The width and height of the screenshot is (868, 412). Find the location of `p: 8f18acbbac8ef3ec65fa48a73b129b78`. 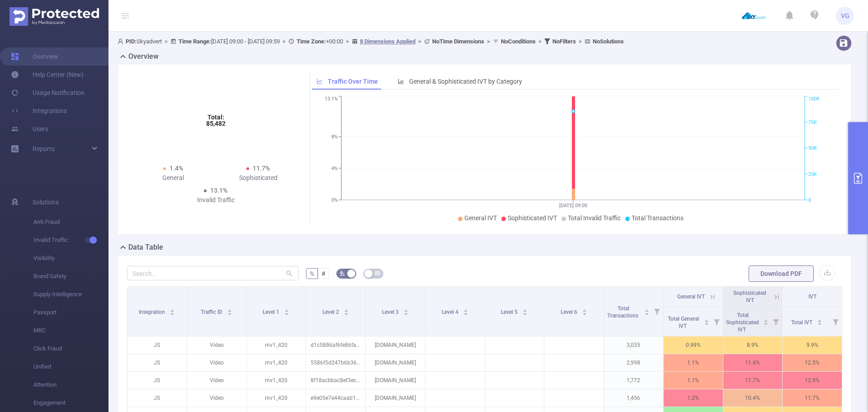

p: 8f18acbbac8ef3ec65fa48a73b129b78 is located at coordinates (335, 380).